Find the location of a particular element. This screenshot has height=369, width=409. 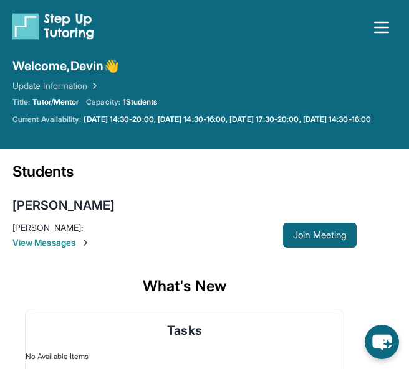

button: chat-button is located at coordinates (381, 342).